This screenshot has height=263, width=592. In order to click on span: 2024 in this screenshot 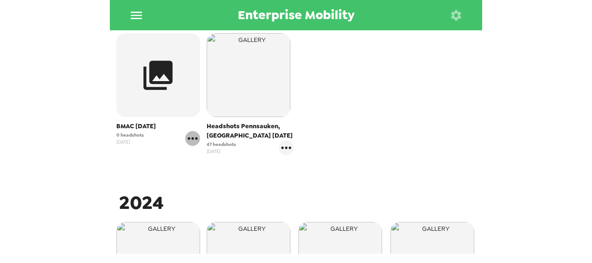, I will do `click(142, 202)`.